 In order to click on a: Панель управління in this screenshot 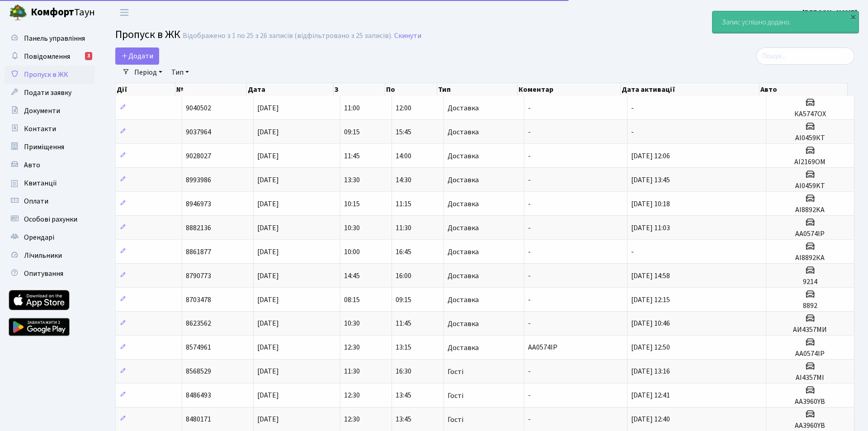, I will do `click(50, 38)`.